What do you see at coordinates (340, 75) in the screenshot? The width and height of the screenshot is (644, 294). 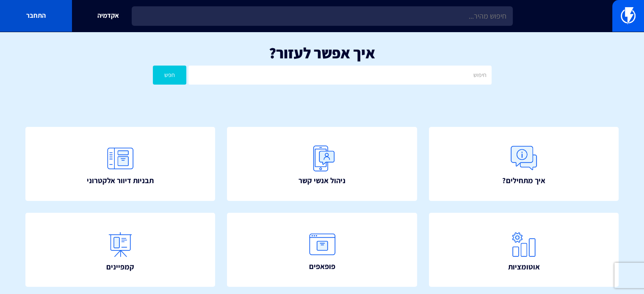 I see `input: חיפוש` at bounding box center [340, 75].